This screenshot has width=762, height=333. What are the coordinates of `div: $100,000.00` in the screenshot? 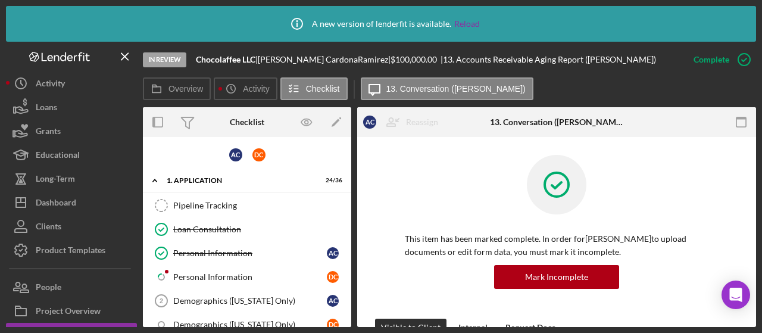 It's located at (415, 60).